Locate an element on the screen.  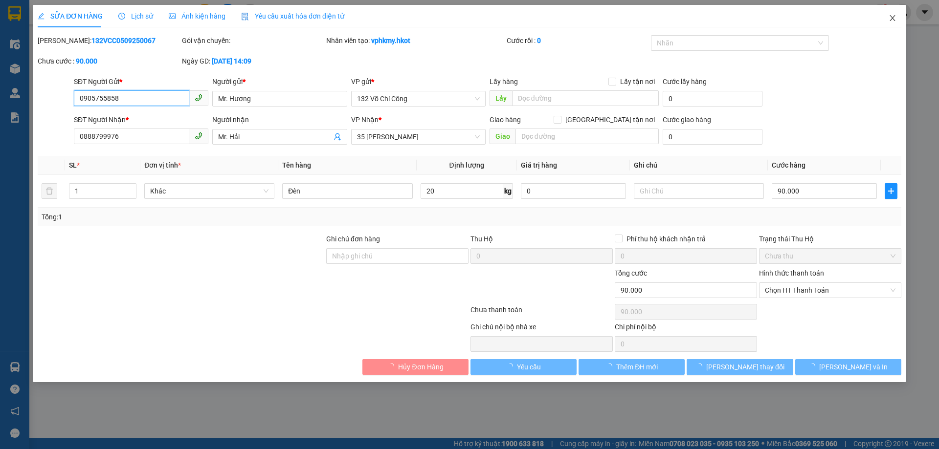
span: Thêm ĐH mới is located at coordinates (636, 367).